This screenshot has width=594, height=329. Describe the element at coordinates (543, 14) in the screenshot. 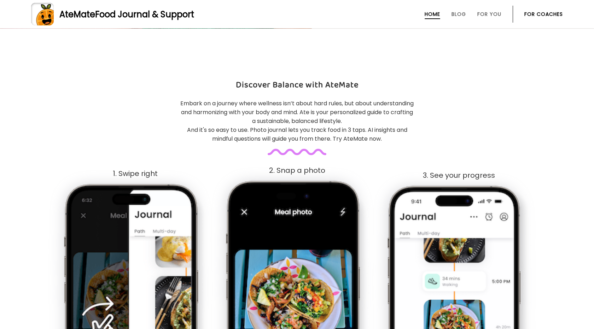

I see `a: For Coaches` at that location.